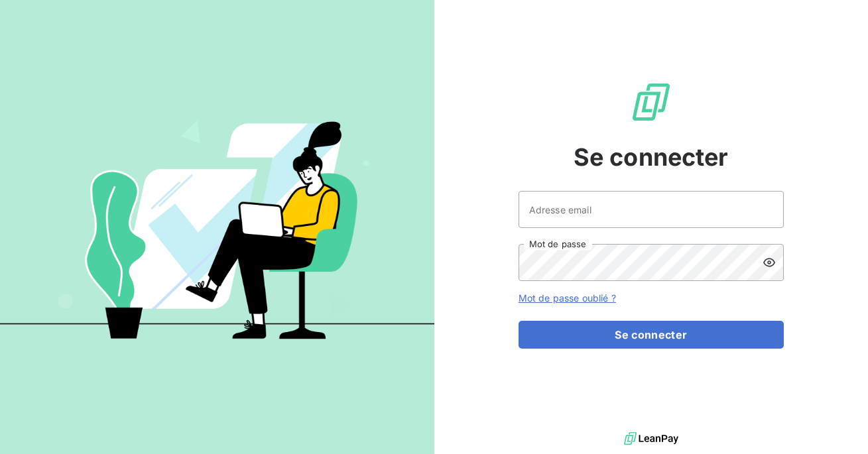 Image resolution: width=868 pixels, height=454 pixels. Describe the element at coordinates (651, 102) in the screenshot. I see `img: Logo LeanPay` at that location.